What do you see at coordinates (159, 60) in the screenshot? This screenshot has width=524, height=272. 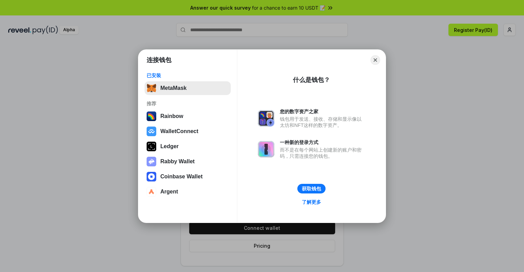 I see `h1: 连接钱包` at bounding box center [159, 60].